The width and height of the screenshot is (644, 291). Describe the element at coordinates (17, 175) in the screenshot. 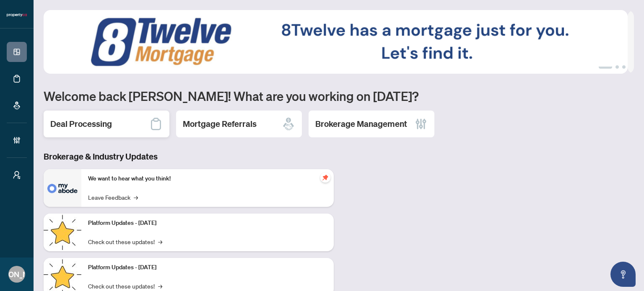

I see `span: user-switch` at that location.